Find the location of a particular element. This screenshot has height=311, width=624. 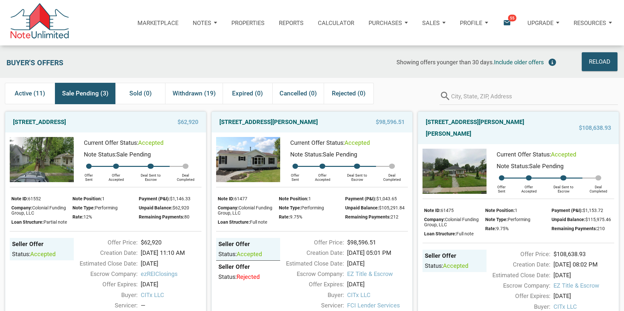

p: Properties is located at coordinates (248, 23).